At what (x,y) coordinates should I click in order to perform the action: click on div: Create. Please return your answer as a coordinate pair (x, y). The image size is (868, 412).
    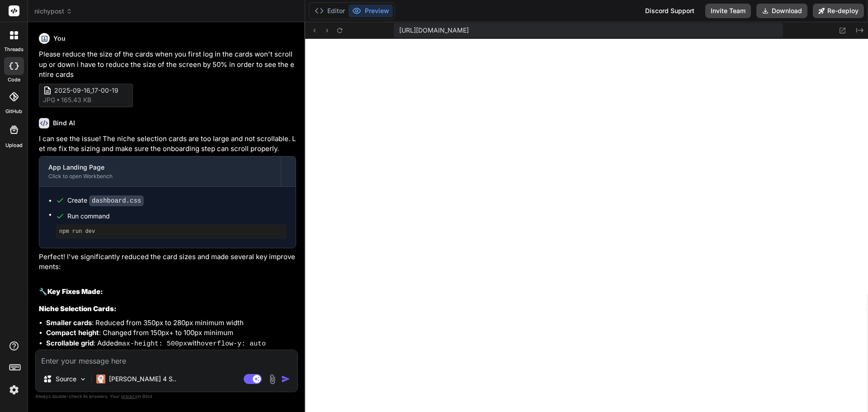
    Looking at the image, I should click on (105, 201).